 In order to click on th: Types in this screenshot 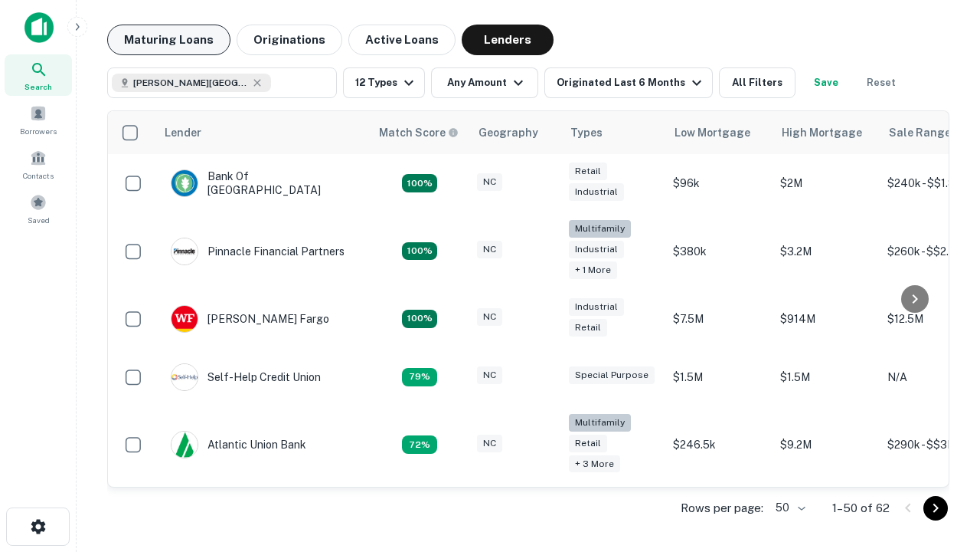, I will do `click(613, 133)`.